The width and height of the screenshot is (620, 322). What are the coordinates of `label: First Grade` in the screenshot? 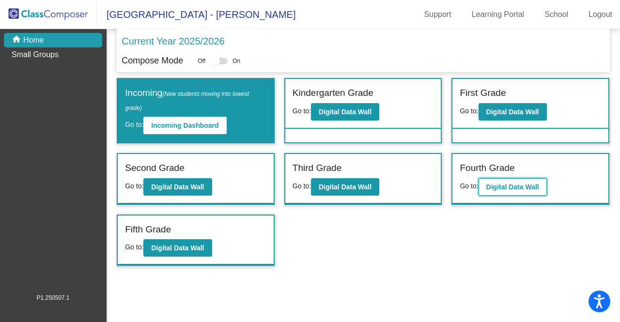 It's located at (482, 93).